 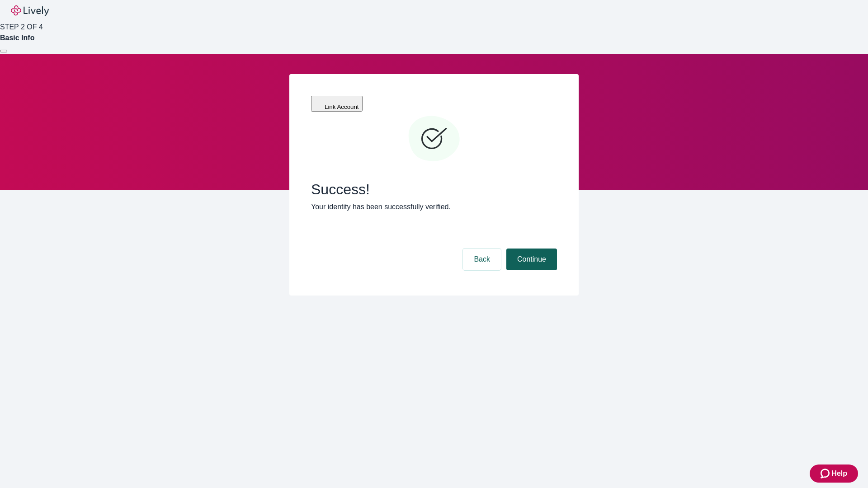 I want to click on button: Zendesk support iconHelp, so click(x=834, y=473).